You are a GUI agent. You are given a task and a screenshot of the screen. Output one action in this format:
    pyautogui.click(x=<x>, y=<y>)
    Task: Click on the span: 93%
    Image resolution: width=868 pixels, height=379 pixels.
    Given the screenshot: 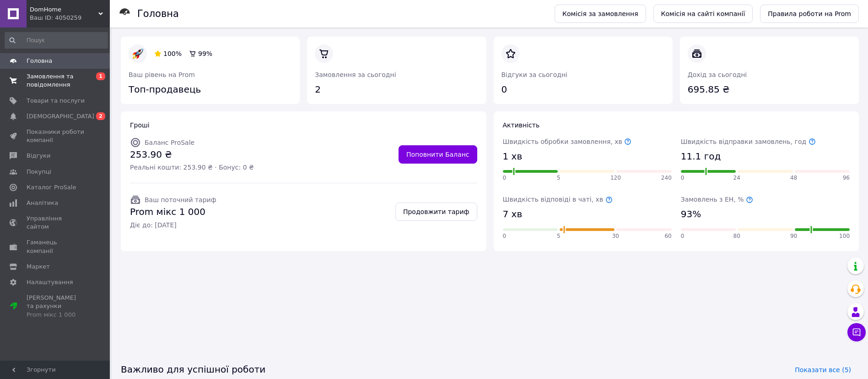 What is the action you would take?
    pyautogui.click(x=691, y=214)
    